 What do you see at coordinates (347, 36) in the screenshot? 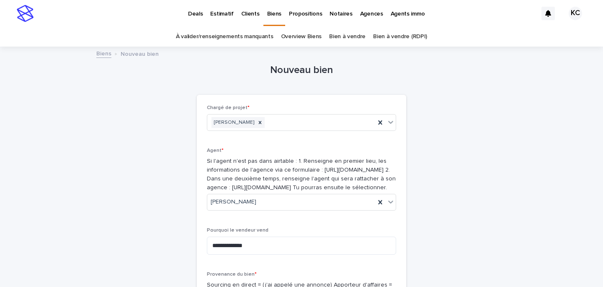
I see `a: Bien à vendre` at bounding box center [347, 36].